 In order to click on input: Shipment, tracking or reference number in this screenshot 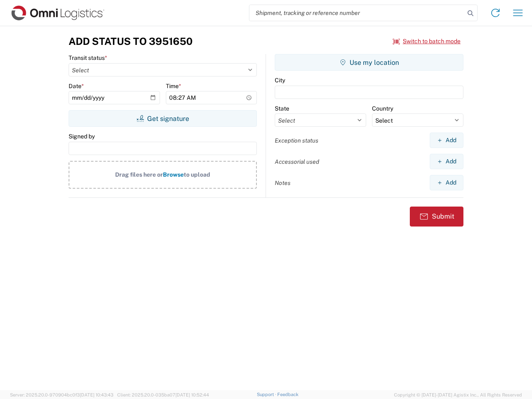, I will do `click(357, 13)`.